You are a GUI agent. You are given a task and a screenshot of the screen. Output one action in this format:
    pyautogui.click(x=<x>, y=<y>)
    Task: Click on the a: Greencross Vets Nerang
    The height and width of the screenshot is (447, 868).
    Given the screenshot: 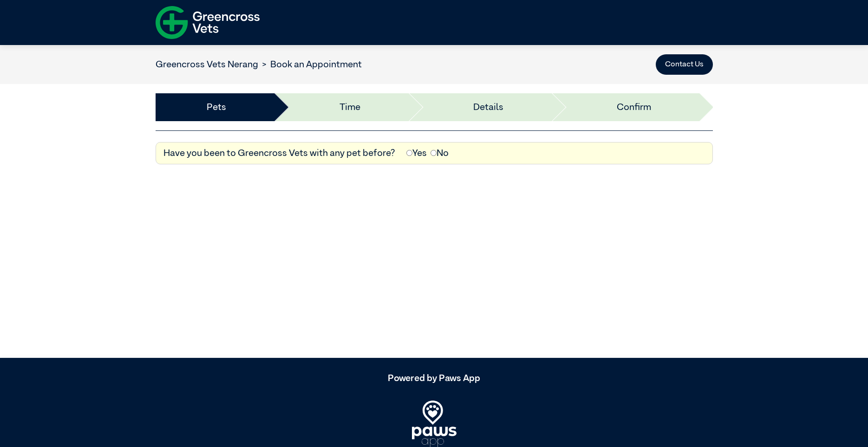 What is the action you would take?
    pyautogui.click(x=207, y=65)
    